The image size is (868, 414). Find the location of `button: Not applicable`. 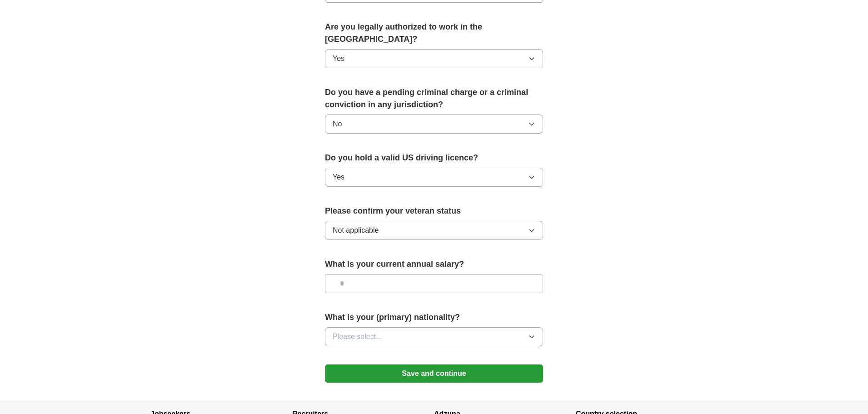

button: Not applicable is located at coordinates (434, 231).